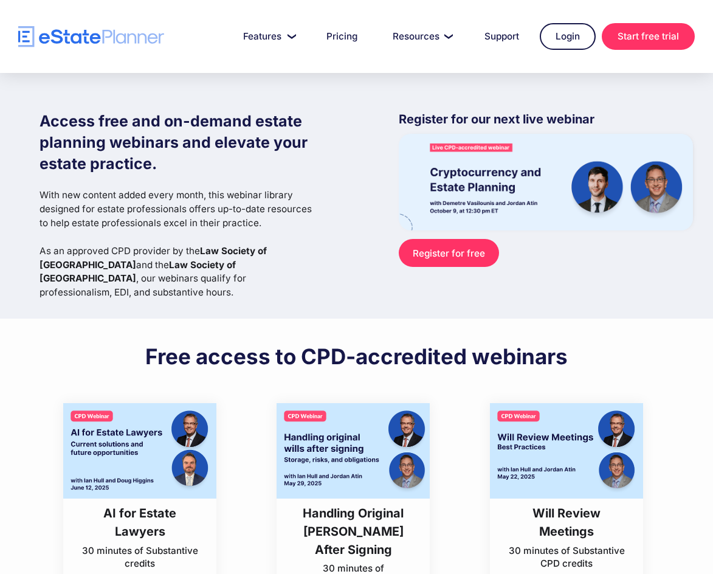  I want to click on a: Register for free, so click(449, 253).